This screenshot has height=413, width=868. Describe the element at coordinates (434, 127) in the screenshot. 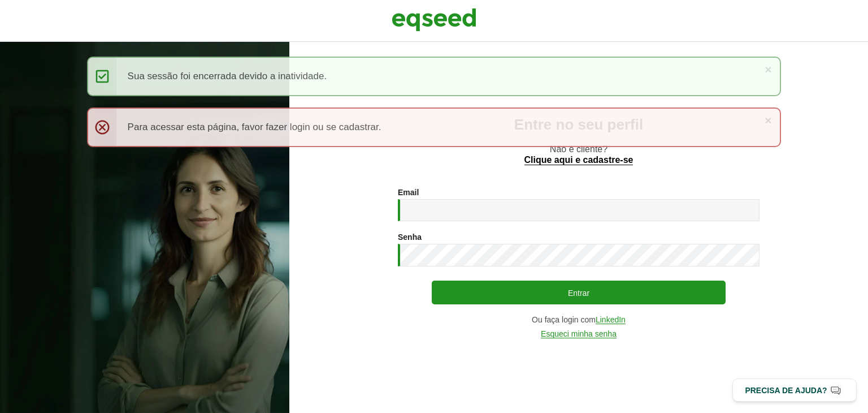

I see `div: Para acessar esta página, favor fazer login ou se cadastrar.` at that location.